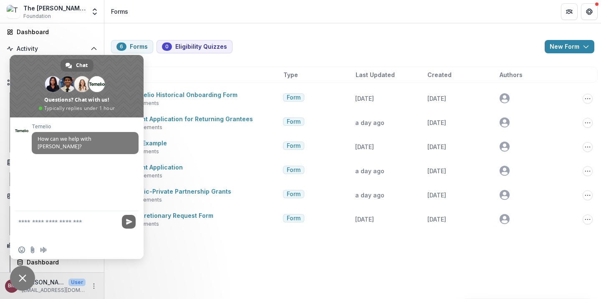 This screenshot has height=299, width=601. What do you see at coordinates (57, 278) in the screenshot?
I see `a: Data Report` at bounding box center [57, 278].